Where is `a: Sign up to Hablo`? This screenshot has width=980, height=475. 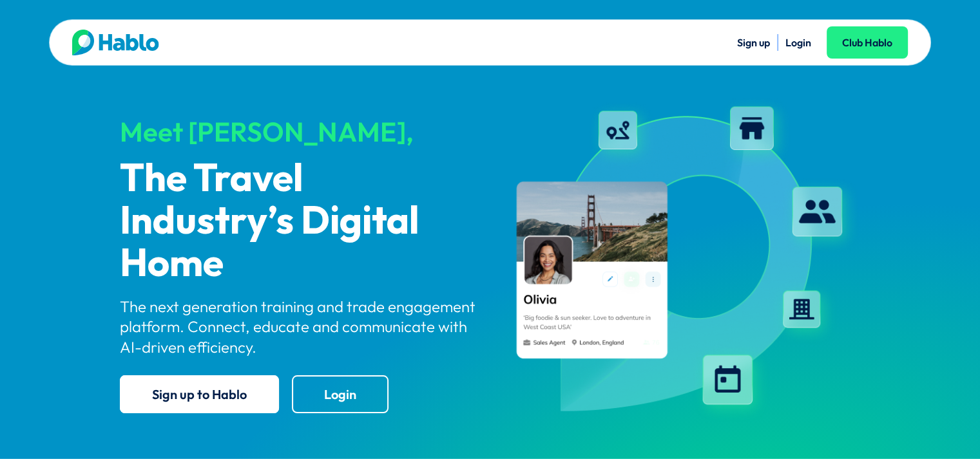
a: Sign up to Hablo is located at coordinates (199, 394).